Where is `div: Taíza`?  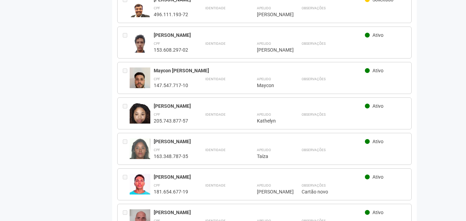
div: Taíza is located at coordinates (271, 156).